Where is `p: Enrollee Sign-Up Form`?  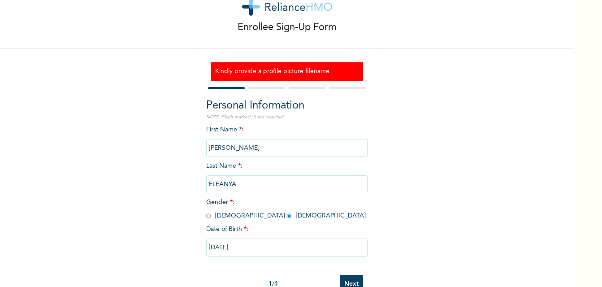 p: Enrollee Sign-Up Form is located at coordinates (287, 27).